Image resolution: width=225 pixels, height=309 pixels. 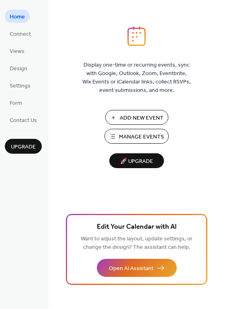 I want to click on a: Design, so click(x=18, y=68).